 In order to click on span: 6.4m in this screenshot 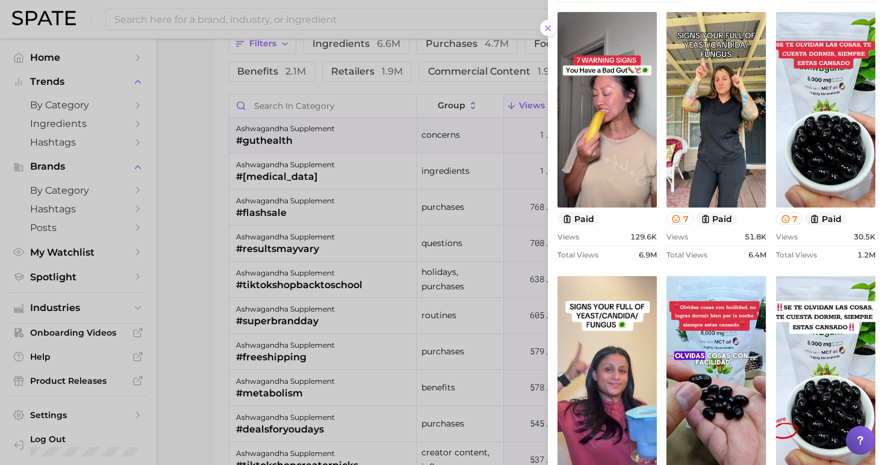, I will do `click(757, 255)`.